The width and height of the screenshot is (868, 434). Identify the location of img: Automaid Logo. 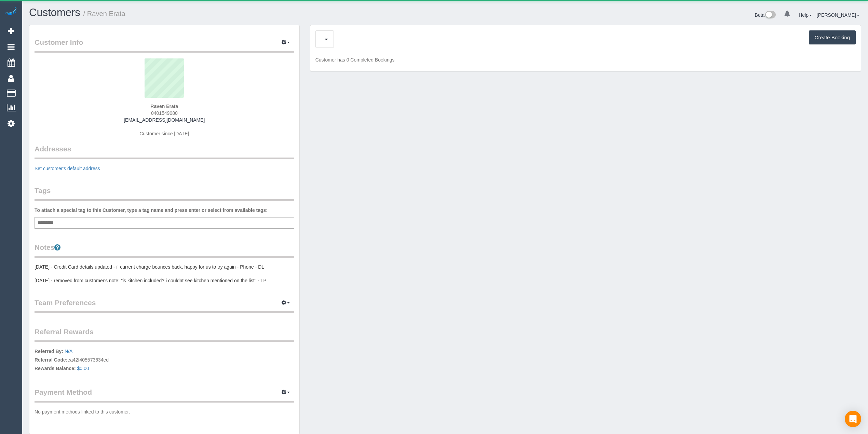
(11, 12).